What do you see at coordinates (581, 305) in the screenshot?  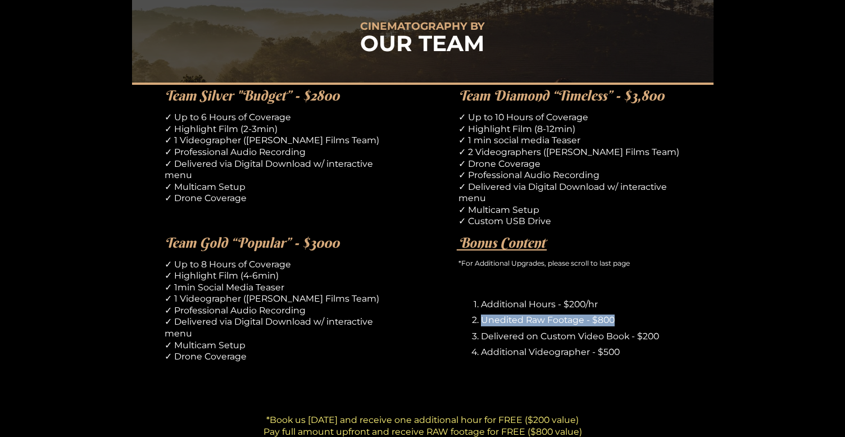 I see `p: Additional Hours - $200/hr` at bounding box center [581, 305].